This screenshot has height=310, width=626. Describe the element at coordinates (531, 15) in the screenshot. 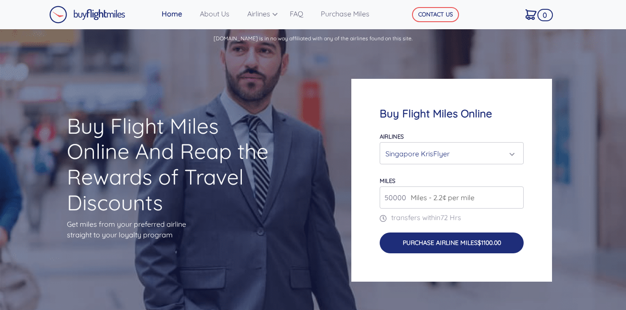

I see `img: Cart` at that location.